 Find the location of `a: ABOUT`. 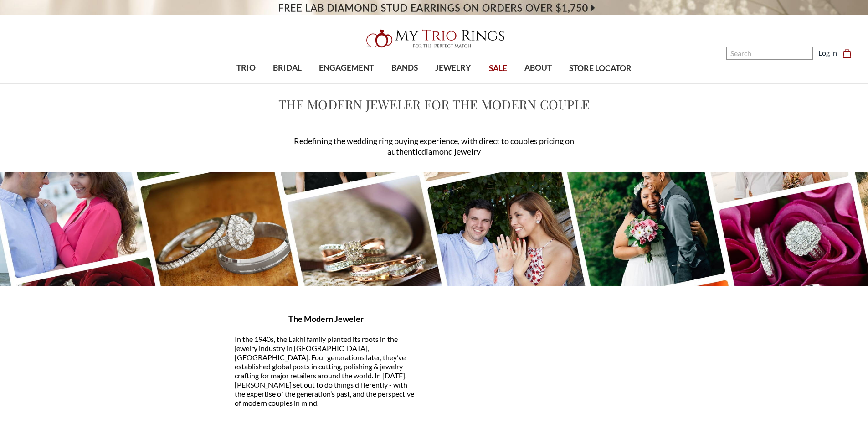

a: ABOUT is located at coordinates (538, 68).